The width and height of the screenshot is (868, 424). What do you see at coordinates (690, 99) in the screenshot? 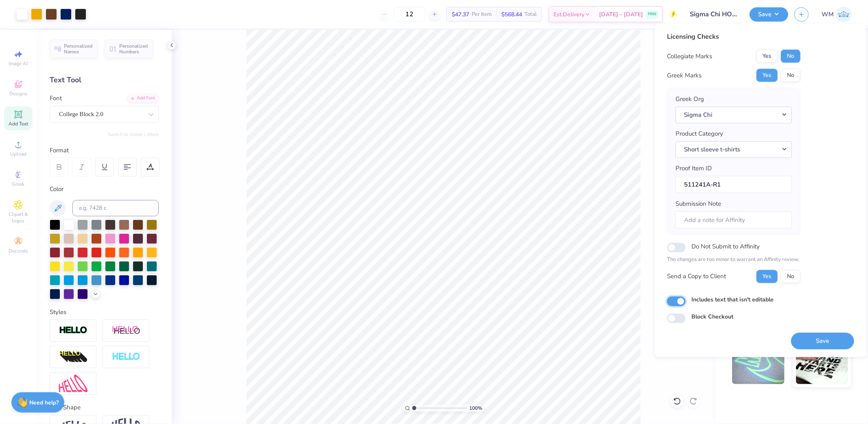
I see `label: Greek Org` at bounding box center [690, 99].